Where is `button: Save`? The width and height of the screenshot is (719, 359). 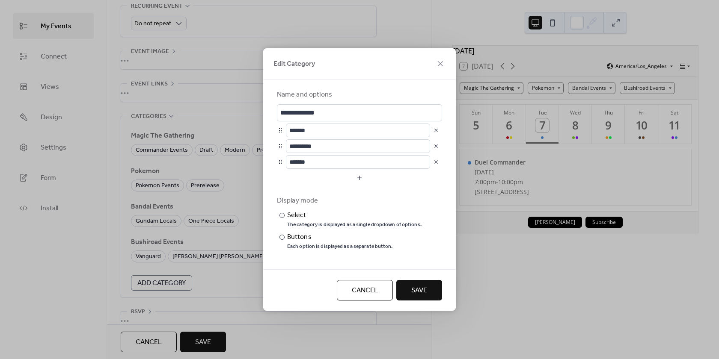 button: Save is located at coordinates (419, 291).